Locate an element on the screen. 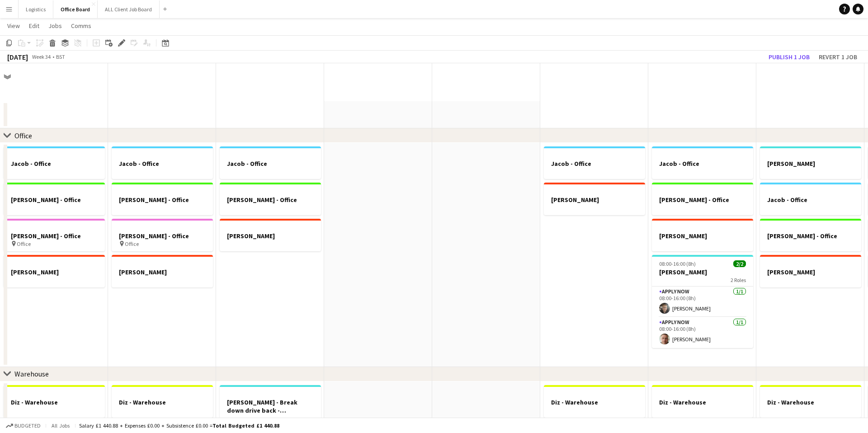 This screenshot has height=433, width=868. span: Jobs is located at coordinates (55, 26).